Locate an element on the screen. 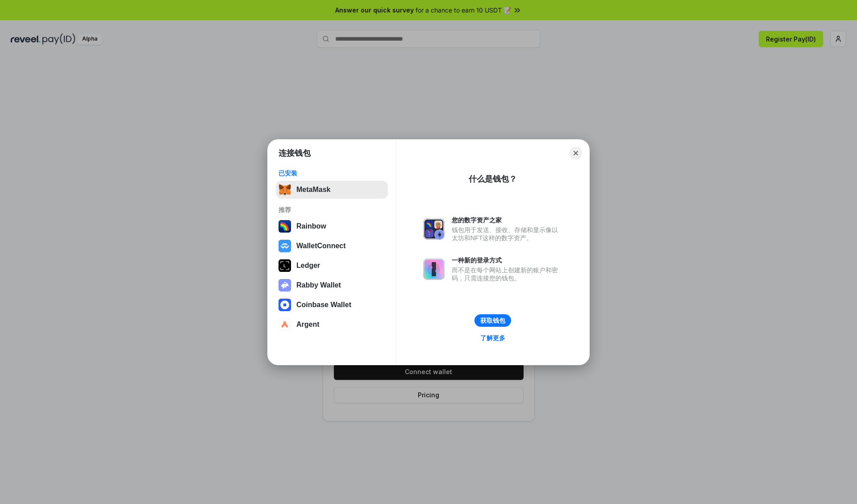 The image size is (857, 504). div: 了解更多 is located at coordinates (493, 338).